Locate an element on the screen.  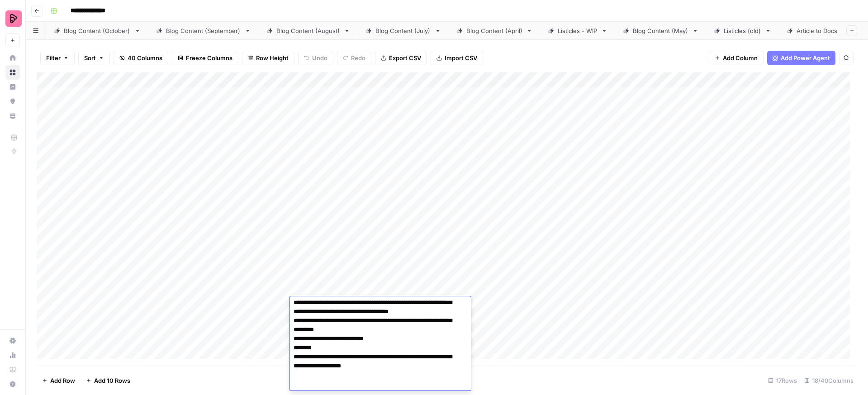
div: Listicles - WIP is located at coordinates (578, 30).